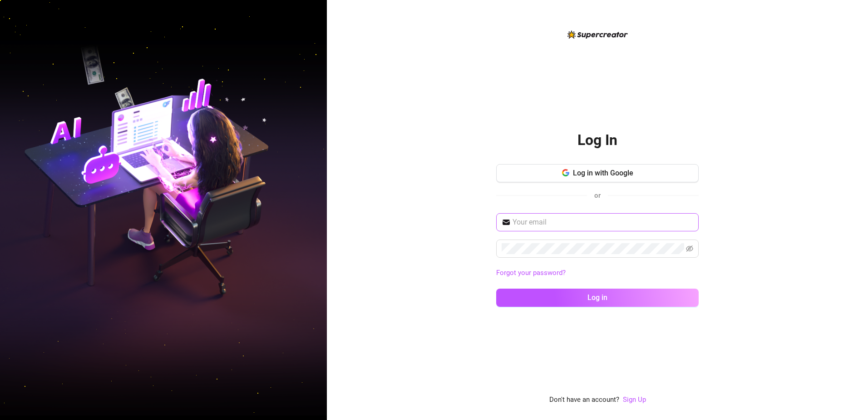  I want to click on span: Log in, so click(597, 297).